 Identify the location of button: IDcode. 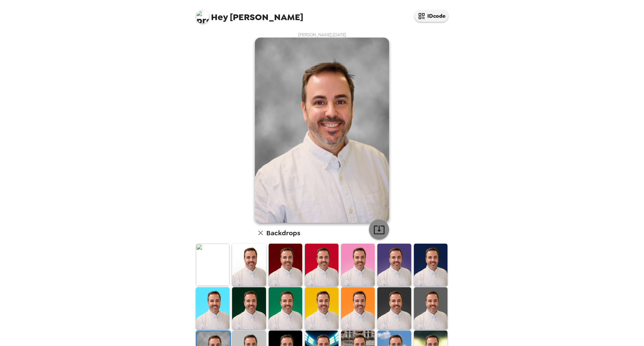
(431, 16).